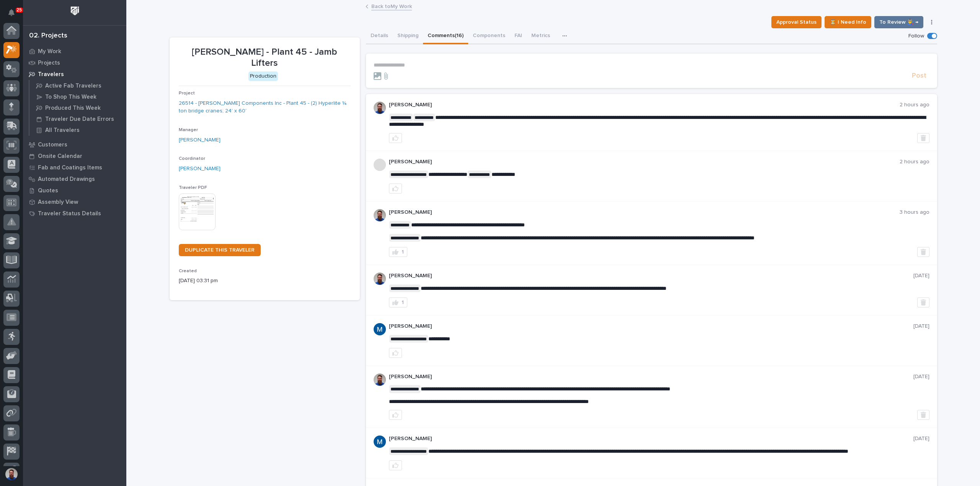 The height and width of the screenshot is (486, 980). I want to click on a: Fab and Coatings Items, so click(75, 168).